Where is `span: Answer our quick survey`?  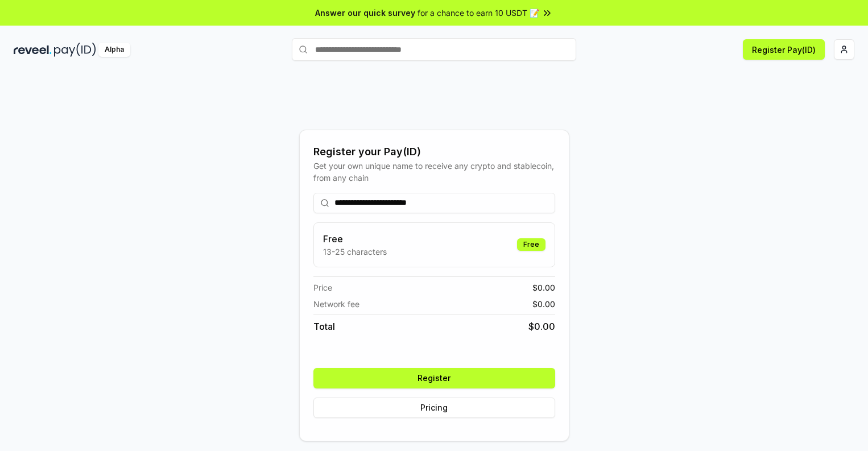 span: Answer our quick survey is located at coordinates (365, 13).